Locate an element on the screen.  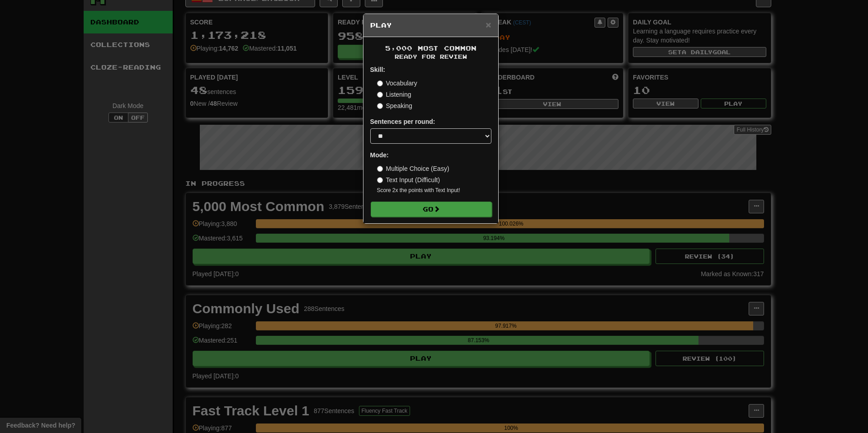
input: Vocabulary is located at coordinates (380, 83).